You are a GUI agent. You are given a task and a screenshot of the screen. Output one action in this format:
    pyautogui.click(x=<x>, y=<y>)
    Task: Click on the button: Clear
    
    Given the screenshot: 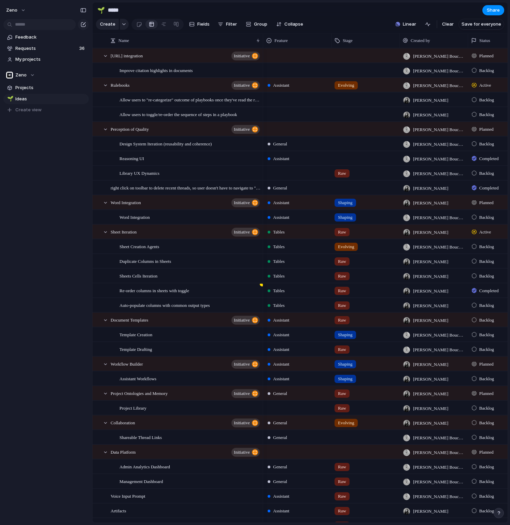 What is the action you would take?
    pyautogui.click(x=448, y=24)
    